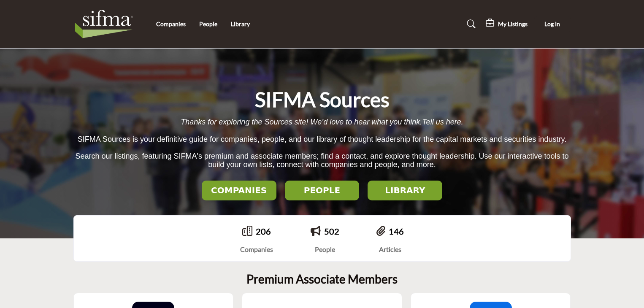 The height and width of the screenshot is (308, 644). What do you see at coordinates (441, 122) in the screenshot?
I see `a: Tell us here` at bounding box center [441, 122].